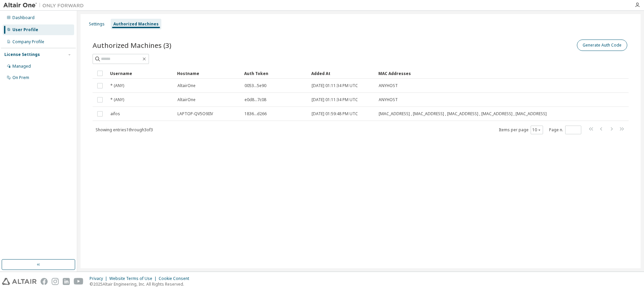 The image size is (644, 291). What do you see at coordinates (468, 73) in the screenshot?
I see `div: MAC Addresses` at bounding box center [468, 73].